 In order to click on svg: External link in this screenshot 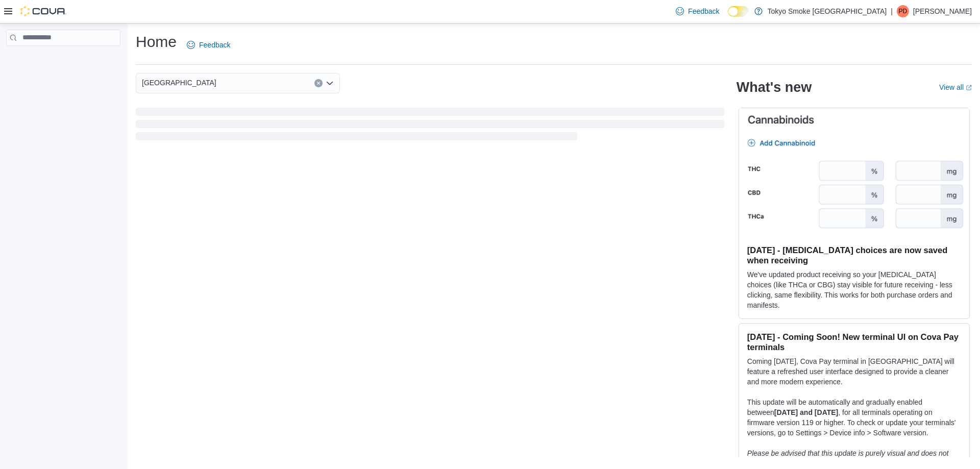, I will do `click(969, 88)`.